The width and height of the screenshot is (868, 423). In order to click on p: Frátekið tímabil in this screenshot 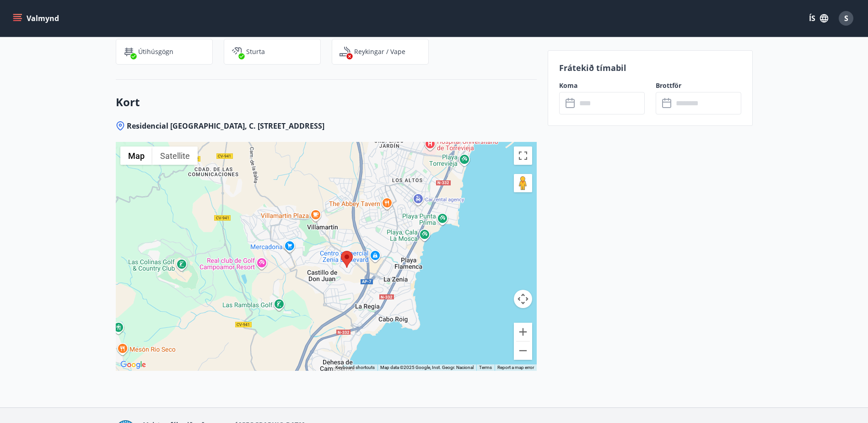, I will do `click(650, 68)`.